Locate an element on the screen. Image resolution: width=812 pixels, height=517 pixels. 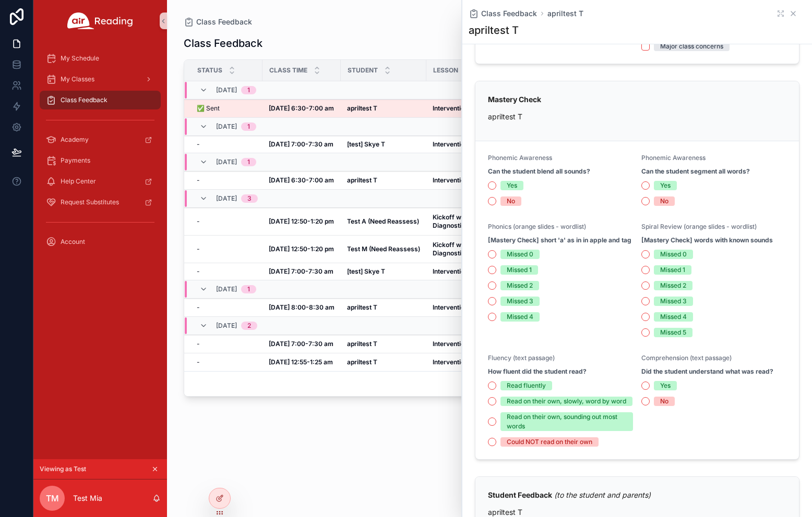
span: My Classes is located at coordinates (78, 79).